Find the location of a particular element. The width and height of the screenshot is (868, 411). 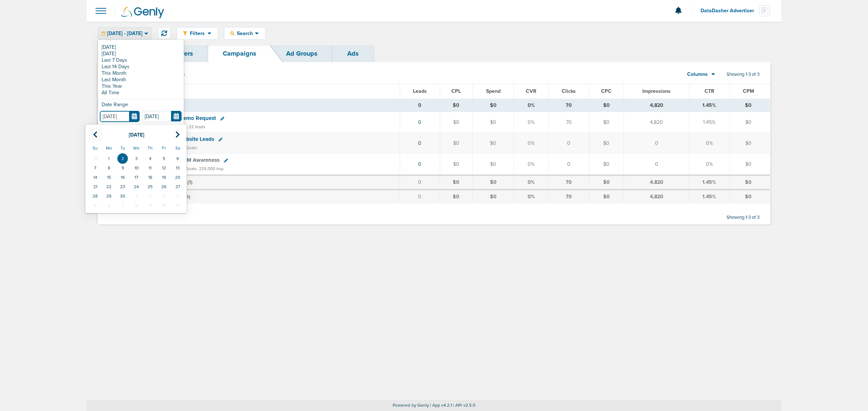

small: | Goals: 22 leads is located at coordinates (189, 126).